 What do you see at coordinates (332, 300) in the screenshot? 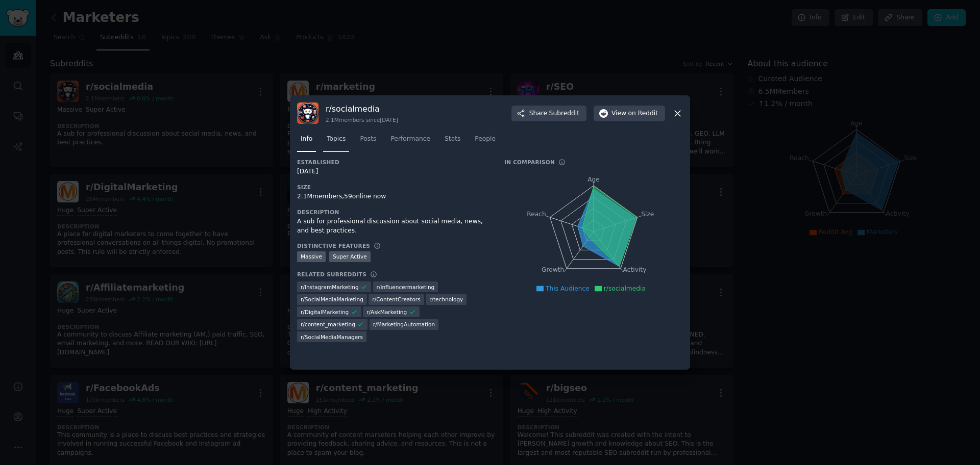
I see `span: r/ SocialMediaMarketing` at bounding box center [332, 300].